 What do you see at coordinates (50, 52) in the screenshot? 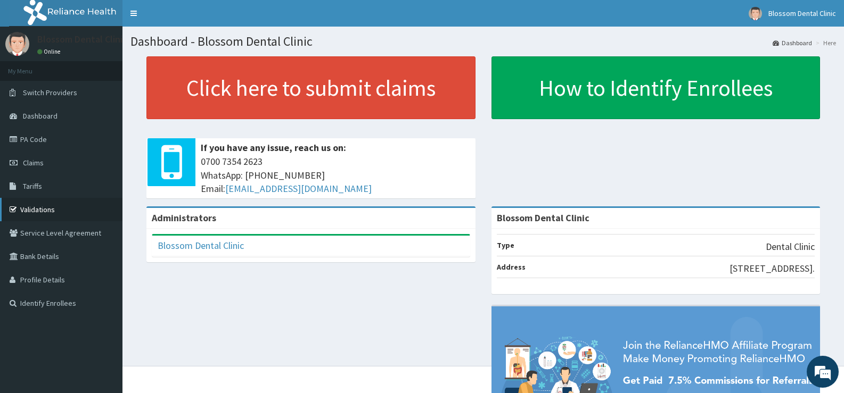
I see `a: Online` at bounding box center [50, 52].